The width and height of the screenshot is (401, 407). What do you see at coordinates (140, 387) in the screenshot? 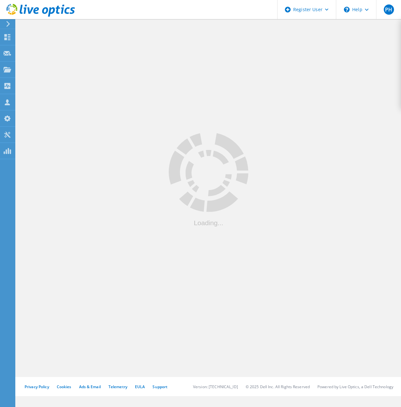
I see `a: EULA` at bounding box center [140, 387].